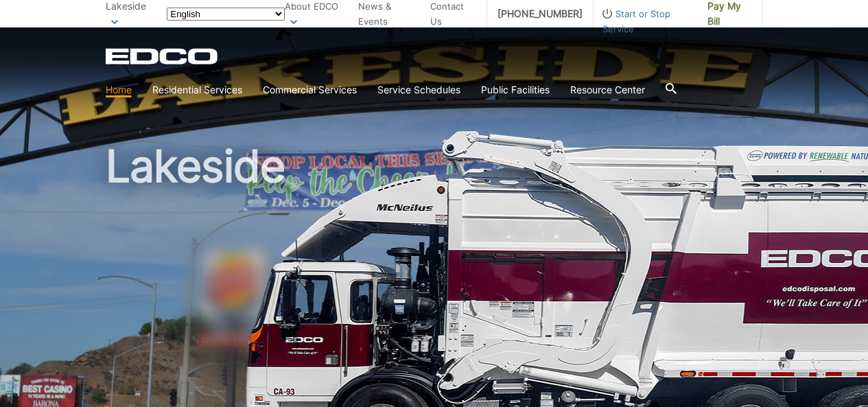  What do you see at coordinates (515, 90) in the screenshot?
I see `a: Public Facilities` at bounding box center [515, 90].